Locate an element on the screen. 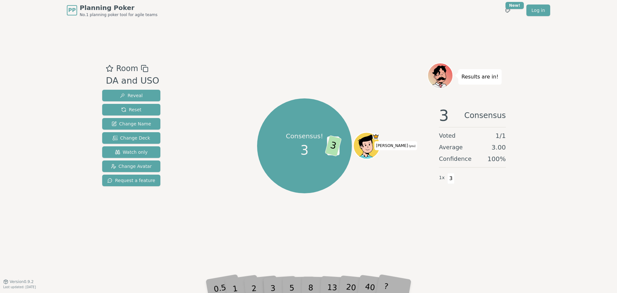 The width and height of the screenshot is (617, 293). div: DA and USO is located at coordinates (132, 81).